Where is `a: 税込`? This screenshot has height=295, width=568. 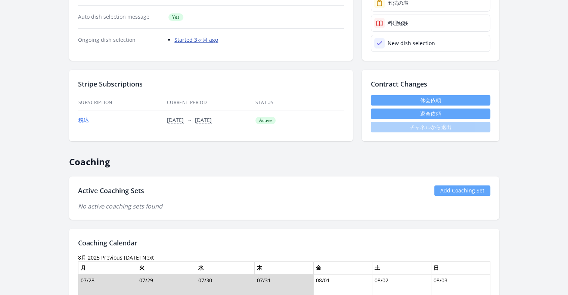
a: 税込 is located at coordinates (84, 120).